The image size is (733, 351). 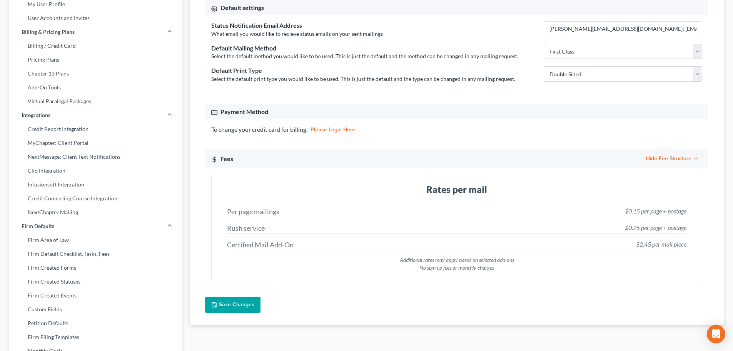 What do you see at coordinates (38, 226) in the screenshot?
I see `span: Firm Defaults` at bounding box center [38, 226].